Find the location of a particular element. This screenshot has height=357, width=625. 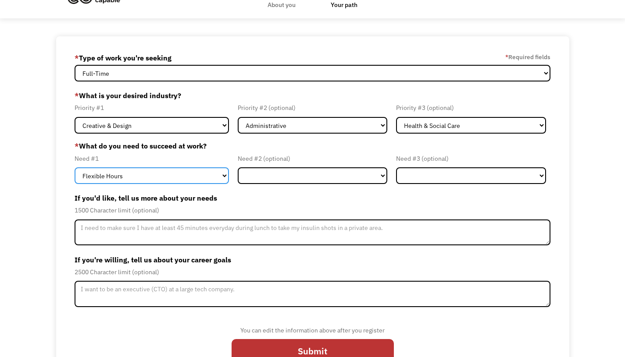

label: If you'd like, tell us more about your needs is located at coordinates (312, 198).